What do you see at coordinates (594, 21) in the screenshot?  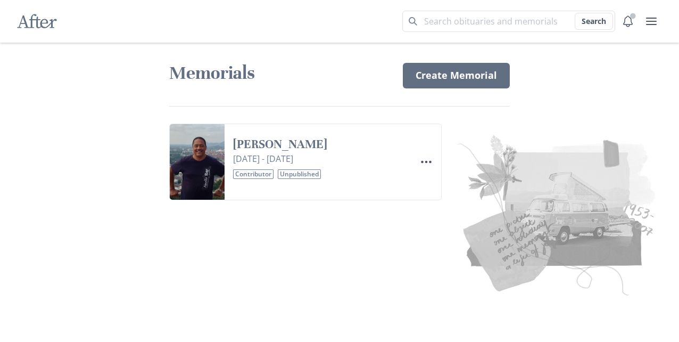 I see `button: Search` at bounding box center [594, 21].